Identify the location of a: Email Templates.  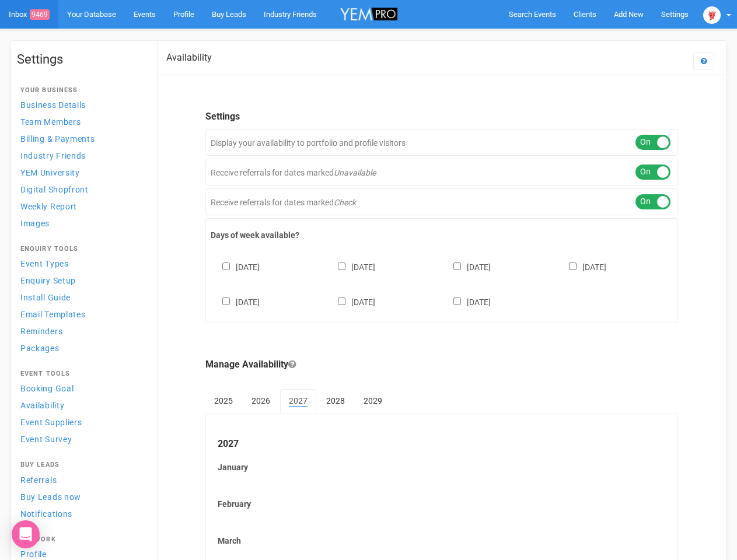
(81, 313).